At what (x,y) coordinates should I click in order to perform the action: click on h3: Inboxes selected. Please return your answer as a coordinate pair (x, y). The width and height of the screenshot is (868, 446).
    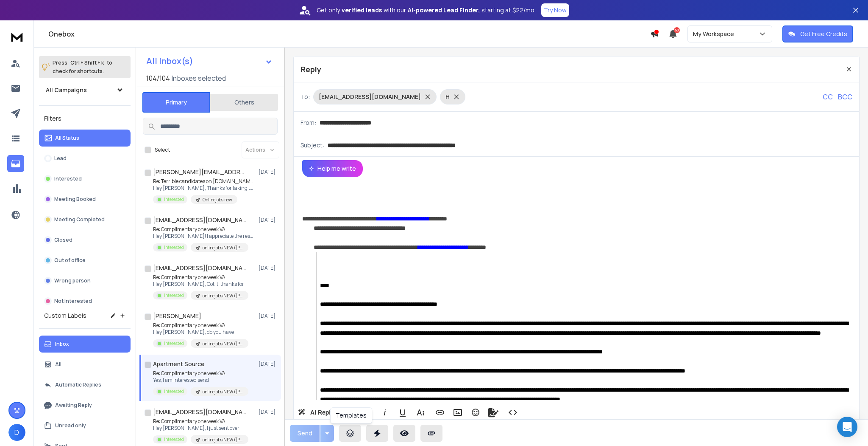
    Looking at the image, I should click on (198, 78).